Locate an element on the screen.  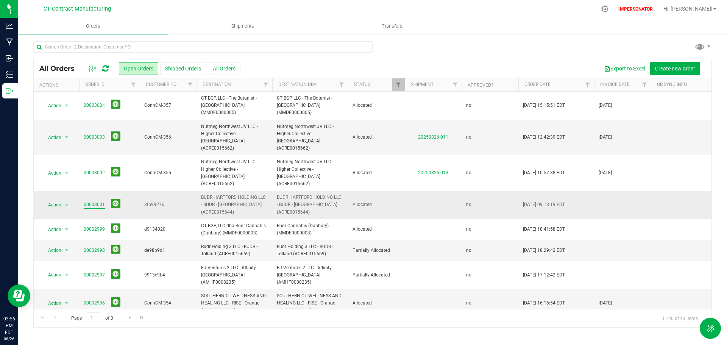
div: Actions is located at coordinates (58, 85).